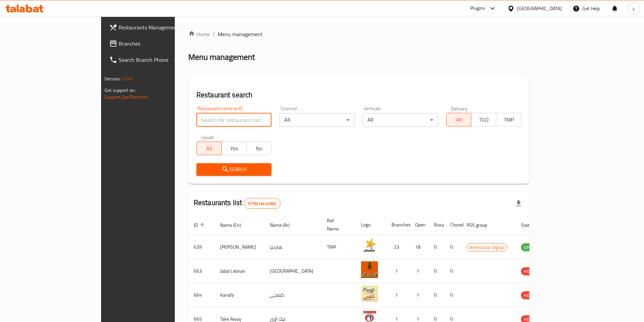 The height and width of the screenshot is (322, 644). Describe the element at coordinates (529, 247) in the screenshot. I see `div: OPEN` at that location.